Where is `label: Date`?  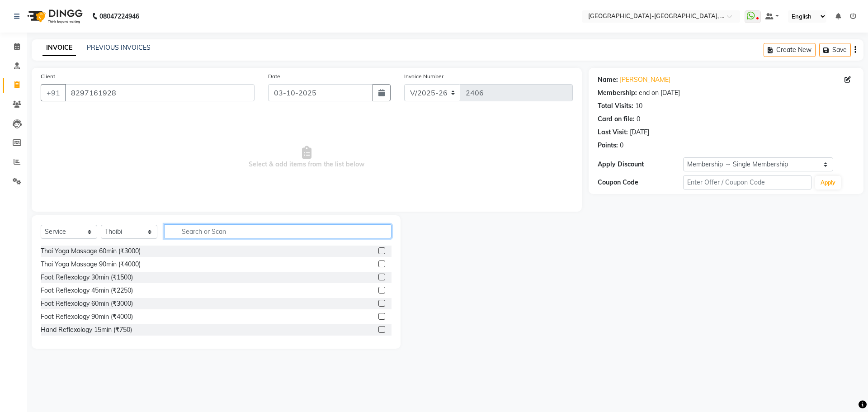
label: Date is located at coordinates (274, 77).